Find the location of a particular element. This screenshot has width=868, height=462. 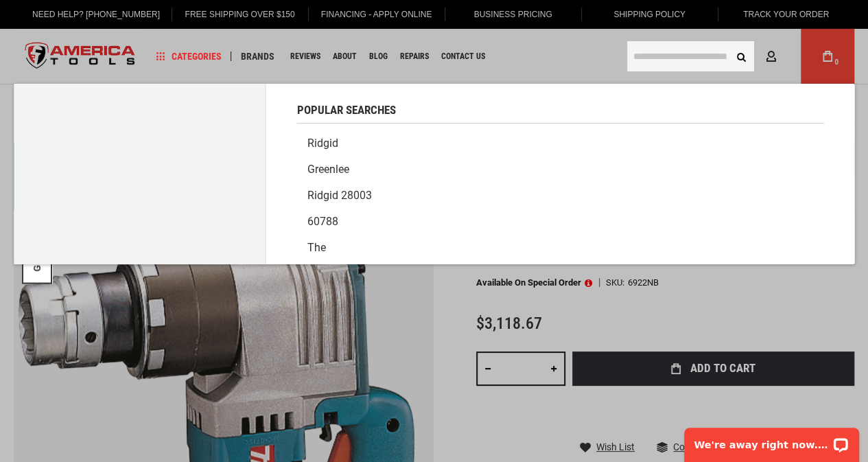

a: Ridgid 28003 is located at coordinates (561, 196).